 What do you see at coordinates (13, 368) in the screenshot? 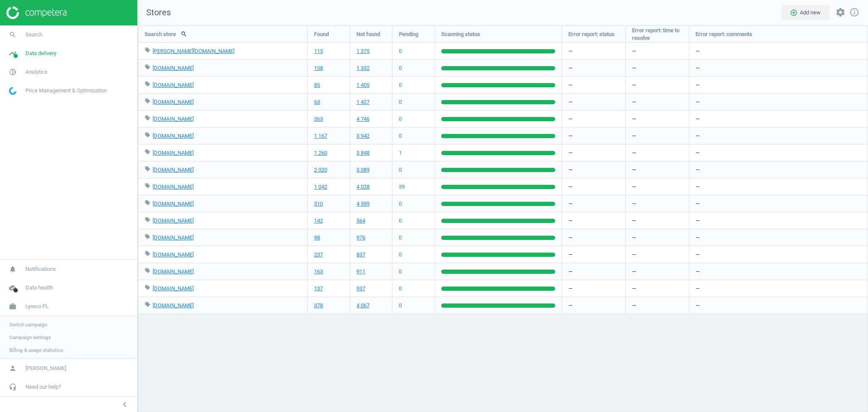
I see `i: person` at bounding box center [13, 368].